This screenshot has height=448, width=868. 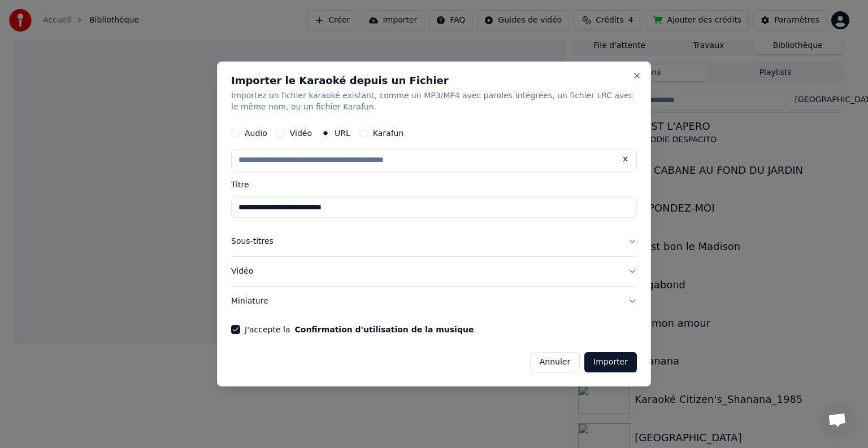 What do you see at coordinates (434, 81) in the screenshot?
I see `h2: Importer le Karaoké depuis un Fichier` at bounding box center [434, 81].